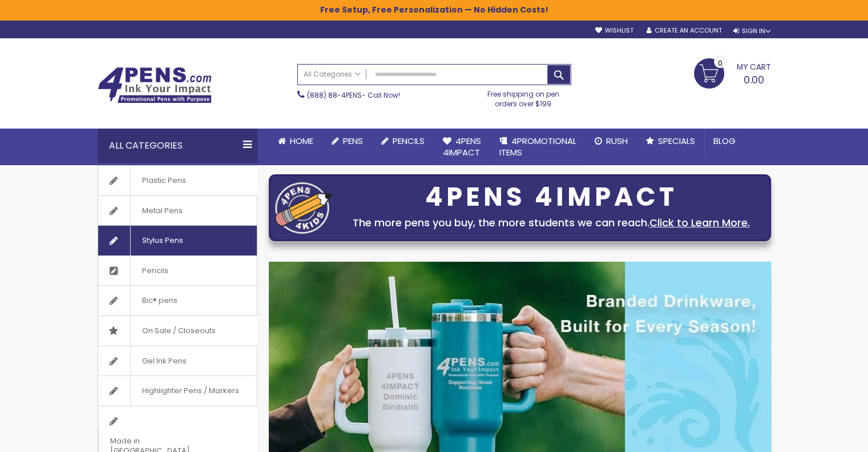 This screenshot has height=452, width=868. Describe the element at coordinates (684, 30) in the screenshot. I see `a: Create an Account` at that location.